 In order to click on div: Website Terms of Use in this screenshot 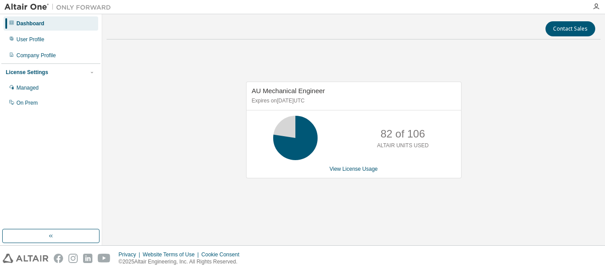, I will do `click(172, 255)`.